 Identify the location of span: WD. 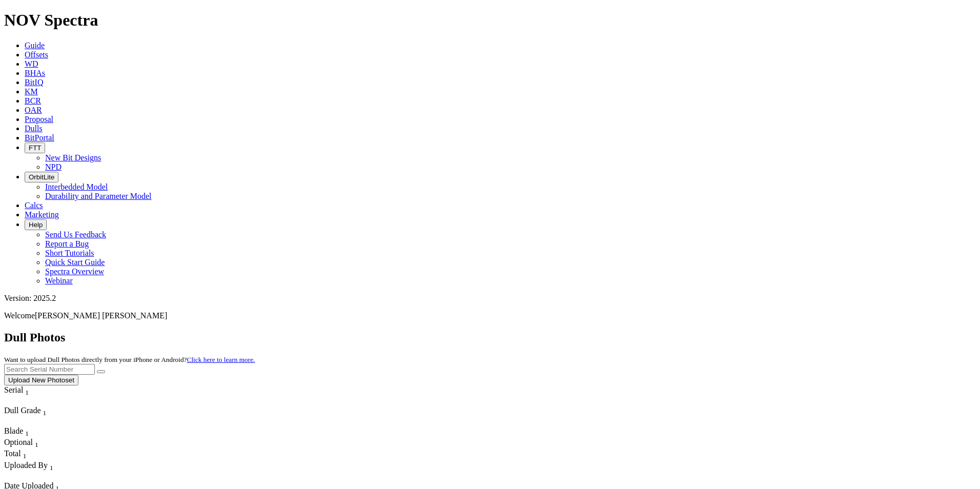
(31, 64).